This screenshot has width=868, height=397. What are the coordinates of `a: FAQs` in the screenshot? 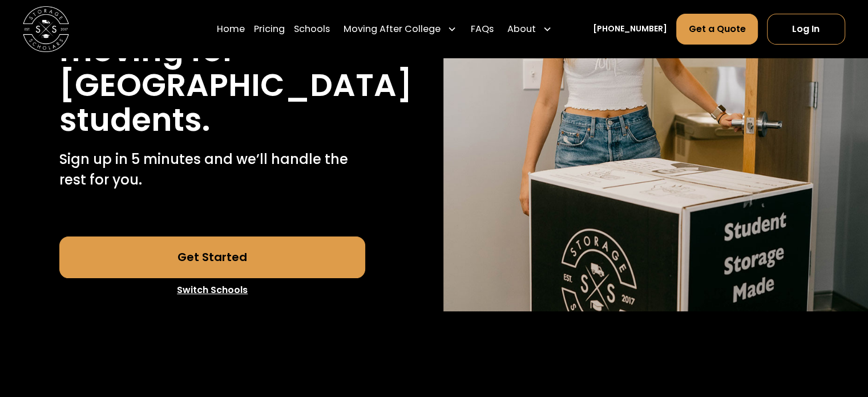 It's located at (481, 28).